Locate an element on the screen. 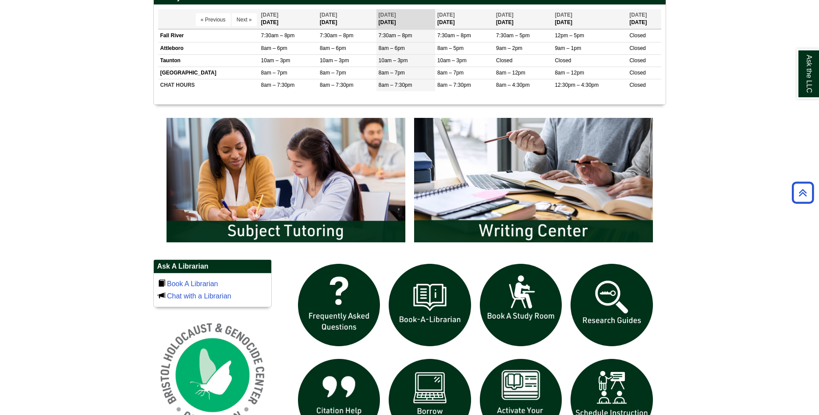  img: Research Guides icon links to research guides web page is located at coordinates (611, 305).